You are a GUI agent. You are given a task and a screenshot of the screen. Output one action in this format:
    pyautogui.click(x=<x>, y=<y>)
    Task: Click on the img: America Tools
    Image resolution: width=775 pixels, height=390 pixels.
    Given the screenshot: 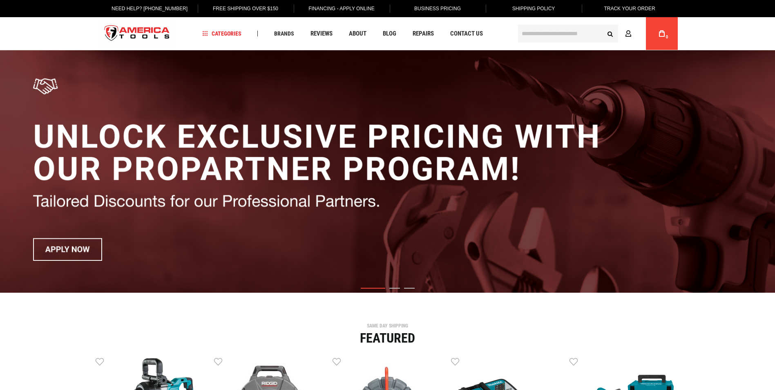 What is the action you would take?
    pyautogui.click(x=137, y=34)
    